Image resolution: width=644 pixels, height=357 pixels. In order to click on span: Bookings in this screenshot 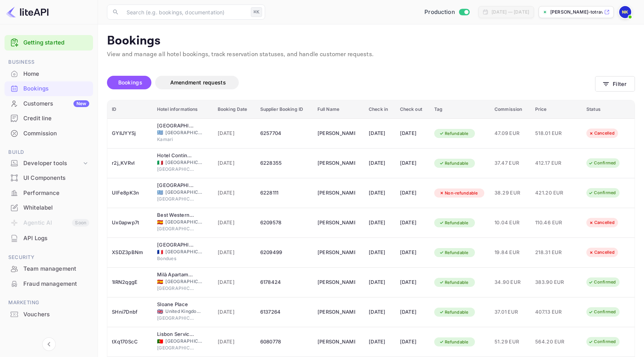, I will do `click(130, 82)`.